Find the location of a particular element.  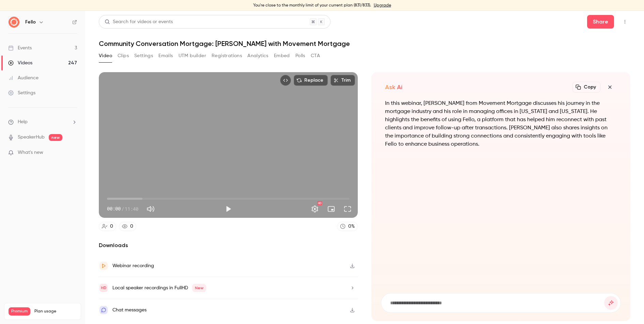

button: Analytics is located at coordinates (258, 56).